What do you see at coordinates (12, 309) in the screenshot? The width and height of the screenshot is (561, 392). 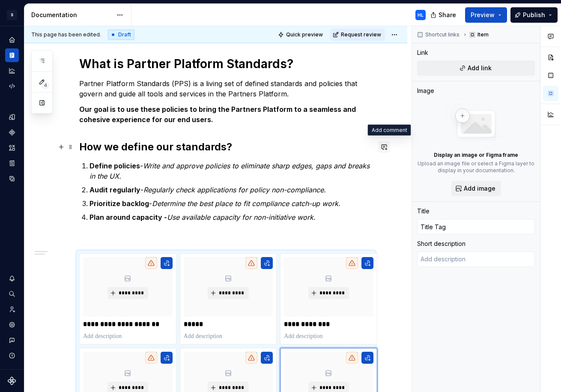 I see `a: Invite team` at bounding box center [12, 309].